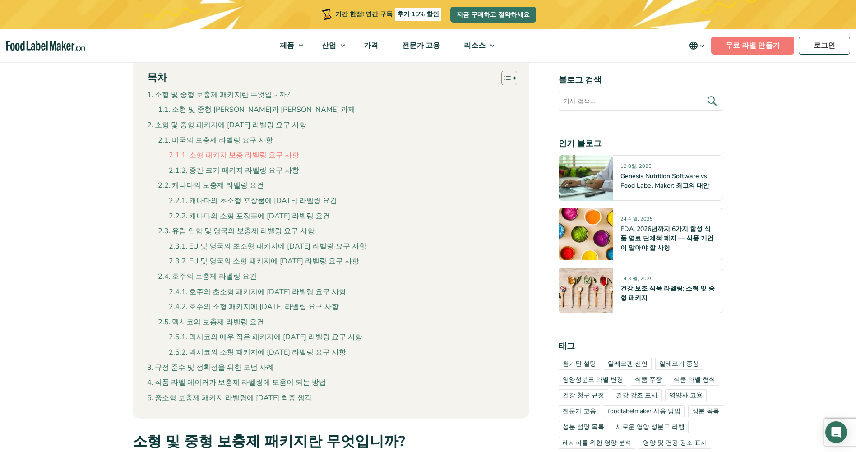  What do you see at coordinates (420, 46) in the screenshot?
I see `span: 전문가 고용` at bounding box center [420, 46].